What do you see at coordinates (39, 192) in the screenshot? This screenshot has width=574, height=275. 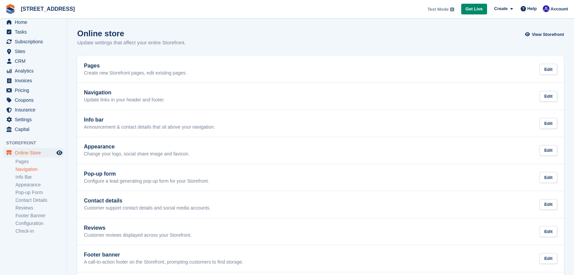 I see `a: Pop-up Form` at bounding box center [39, 192].